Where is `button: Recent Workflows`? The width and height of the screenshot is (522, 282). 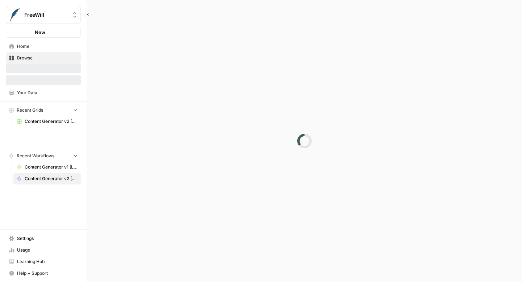 button: Recent Workflows is located at coordinates (43, 156).